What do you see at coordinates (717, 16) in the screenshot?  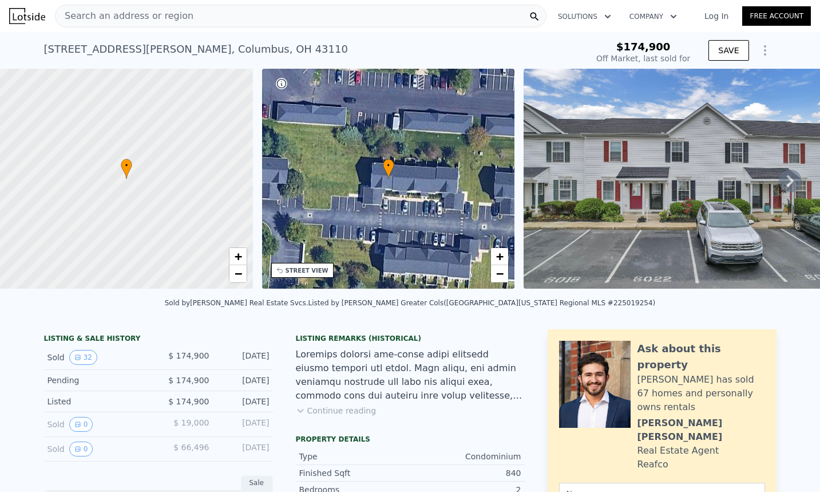 I see `a: Log In` at bounding box center [717, 16].